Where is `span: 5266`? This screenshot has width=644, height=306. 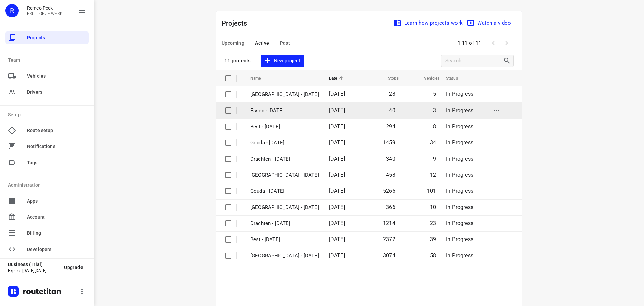 span: 5266 is located at coordinates (389, 191).